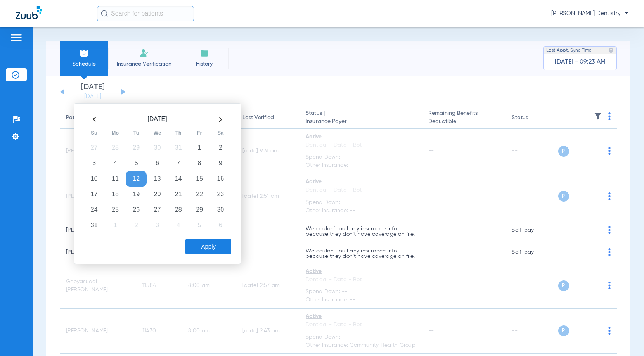 This screenshot has width=644, height=356. Describe the element at coordinates (149, 286) in the screenshot. I see `span: 11584` at that location.